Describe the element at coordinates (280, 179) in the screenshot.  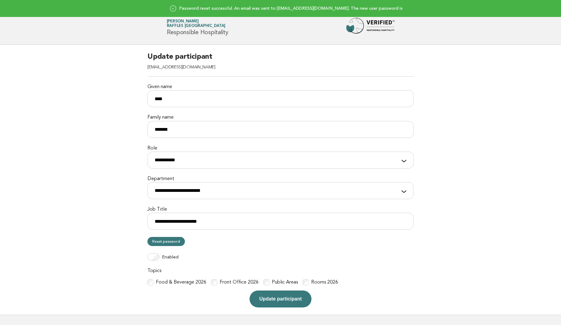
I see `label: Department` at that location.